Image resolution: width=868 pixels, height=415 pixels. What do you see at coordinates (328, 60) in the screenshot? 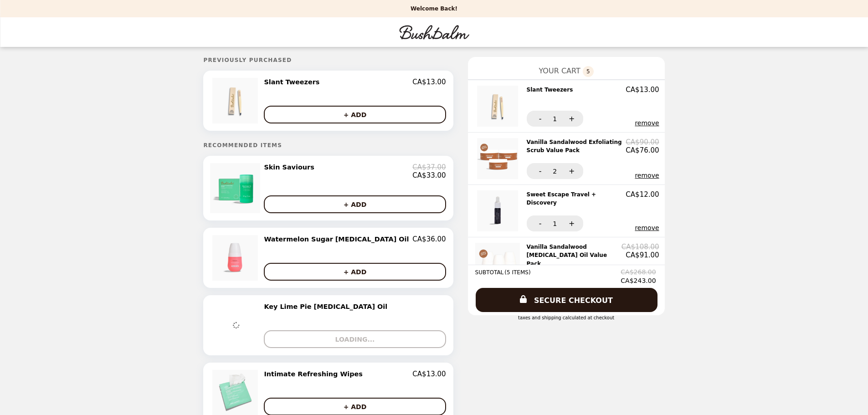
I see `h5: Previously Purchased` at bounding box center [328, 60].